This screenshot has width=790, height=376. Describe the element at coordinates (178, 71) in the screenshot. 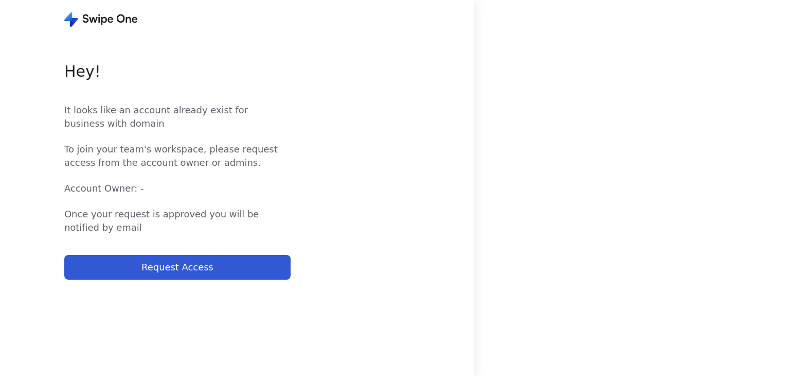

I see `span: Hey !` at that location.